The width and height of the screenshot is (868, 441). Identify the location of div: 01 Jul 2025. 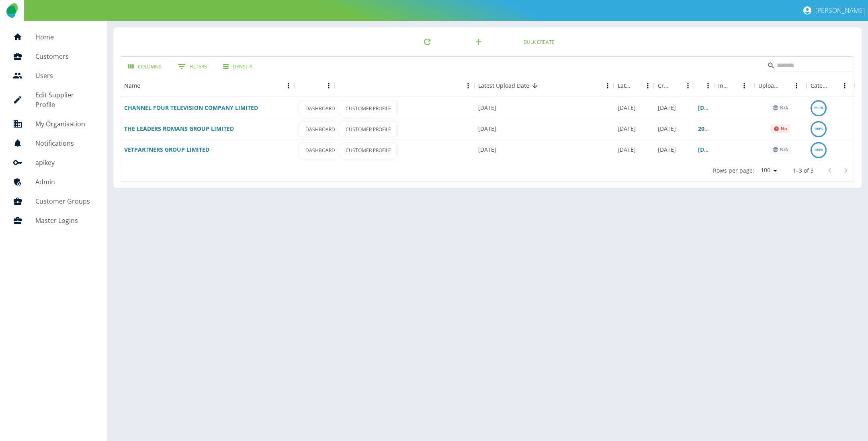
(634, 107).